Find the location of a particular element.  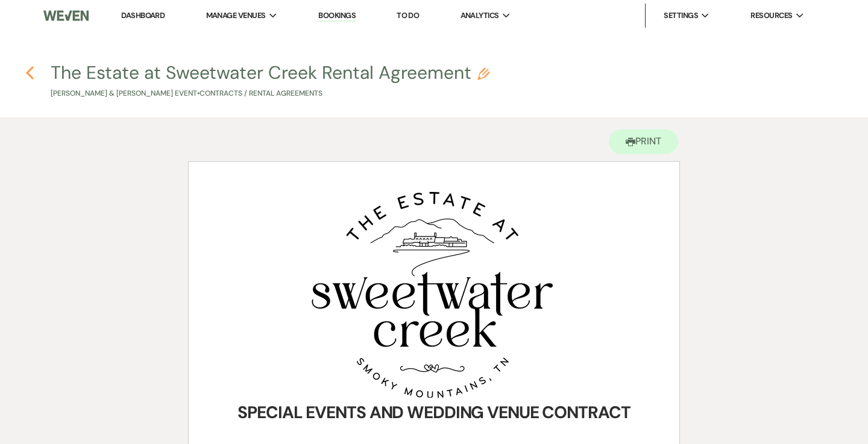

span: Resources is located at coordinates (771, 16).